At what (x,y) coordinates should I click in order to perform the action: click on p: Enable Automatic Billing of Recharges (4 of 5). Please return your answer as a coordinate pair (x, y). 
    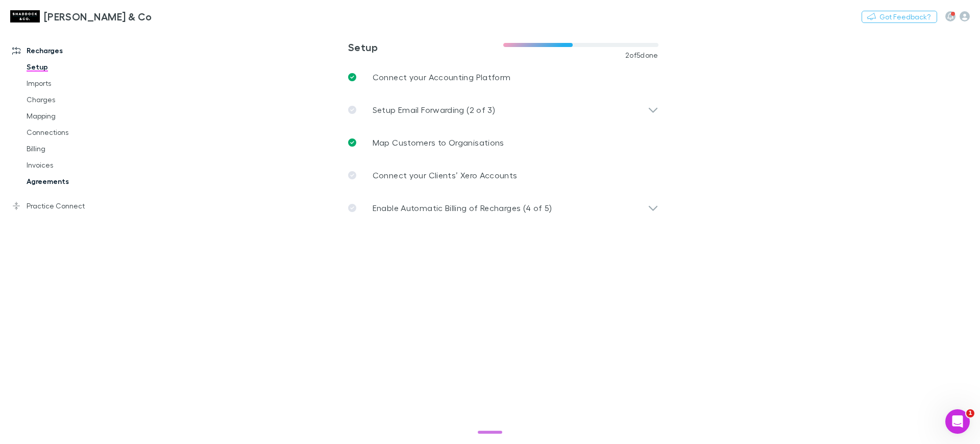
    Looking at the image, I should click on (463, 208).